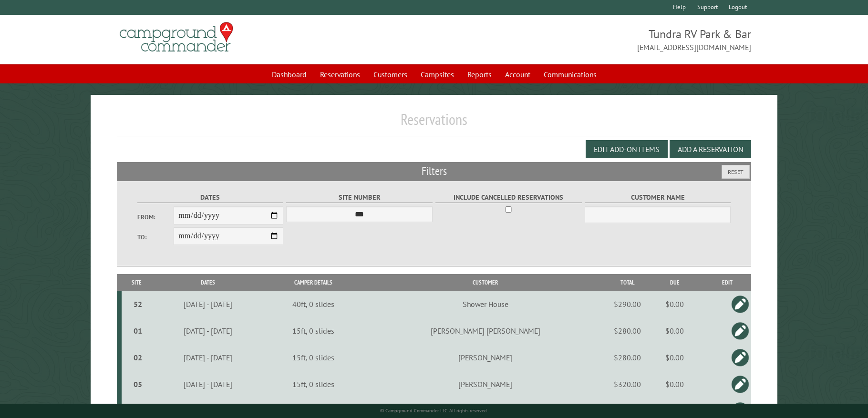  I want to click on label: Customer Name, so click(658, 198).